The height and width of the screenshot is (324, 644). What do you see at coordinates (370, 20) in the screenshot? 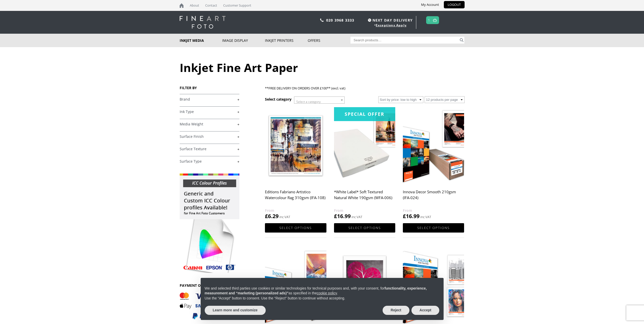
I see `img: time.svg` at bounding box center [370, 20].